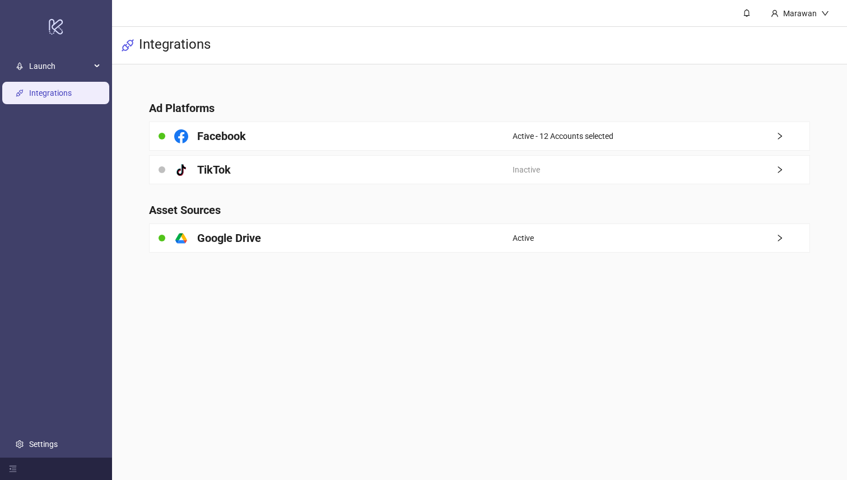  Describe the element at coordinates (50, 94) in the screenshot. I see `a: Integrations` at that location.